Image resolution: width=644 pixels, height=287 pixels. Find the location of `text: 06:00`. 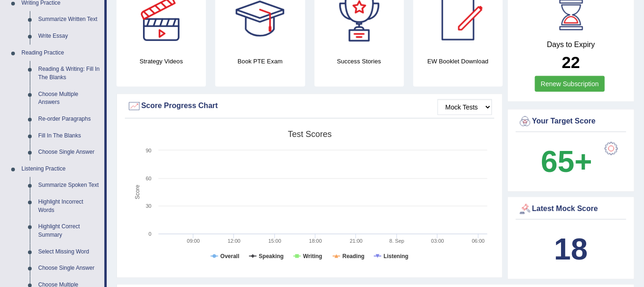

text: 06:00 is located at coordinates (479, 241).